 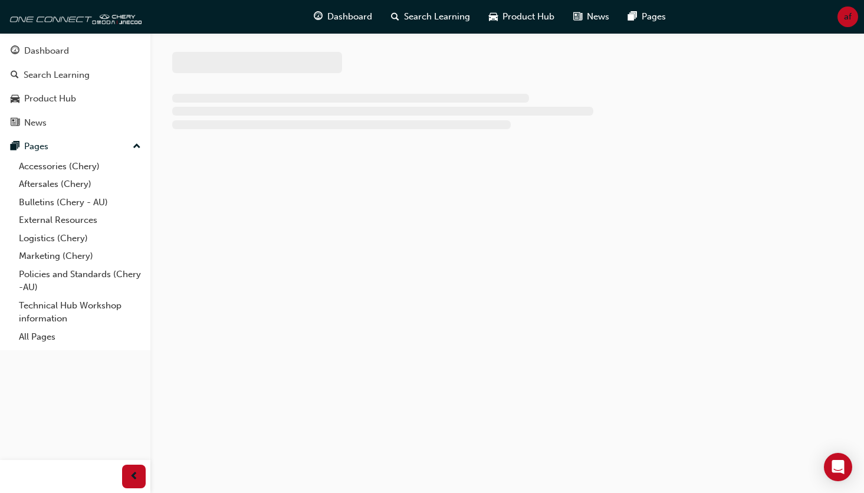 What do you see at coordinates (647, 17) in the screenshot?
I see `a: pages-iconPages` at bounding box center [647, 17].